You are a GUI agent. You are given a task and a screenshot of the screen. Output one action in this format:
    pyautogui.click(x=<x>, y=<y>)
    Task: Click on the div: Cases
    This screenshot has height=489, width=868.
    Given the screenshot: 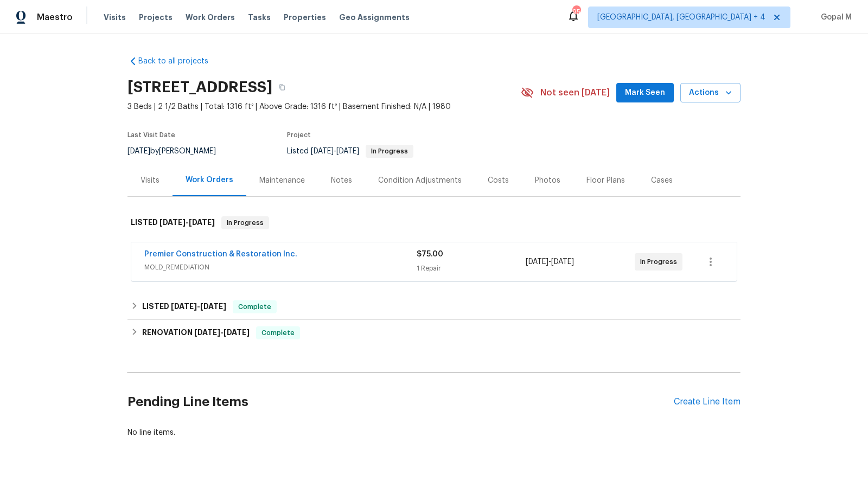 What is the action you would take?
    pyautogui.click(x=662, y=180)
    